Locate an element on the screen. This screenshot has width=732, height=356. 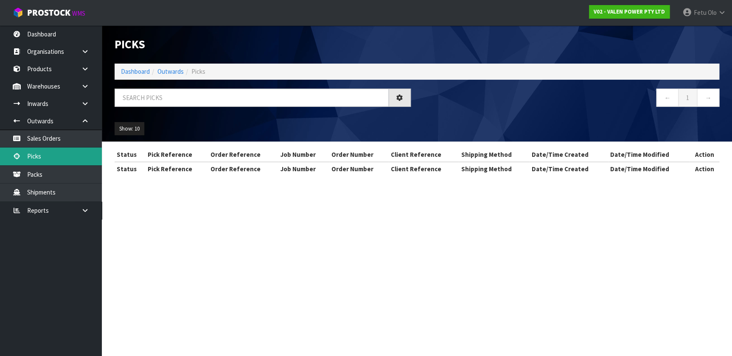
img: cube-alt.png is located at coordinates (18, 12).